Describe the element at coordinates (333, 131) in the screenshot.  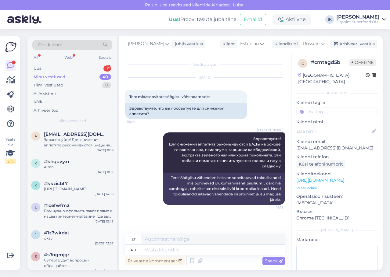
I see `input: Lisa nimi` at that location.